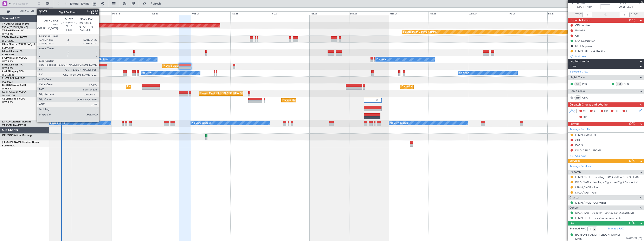  I want to click on span: Dispatch Checks and Weather, so click(589, 105).